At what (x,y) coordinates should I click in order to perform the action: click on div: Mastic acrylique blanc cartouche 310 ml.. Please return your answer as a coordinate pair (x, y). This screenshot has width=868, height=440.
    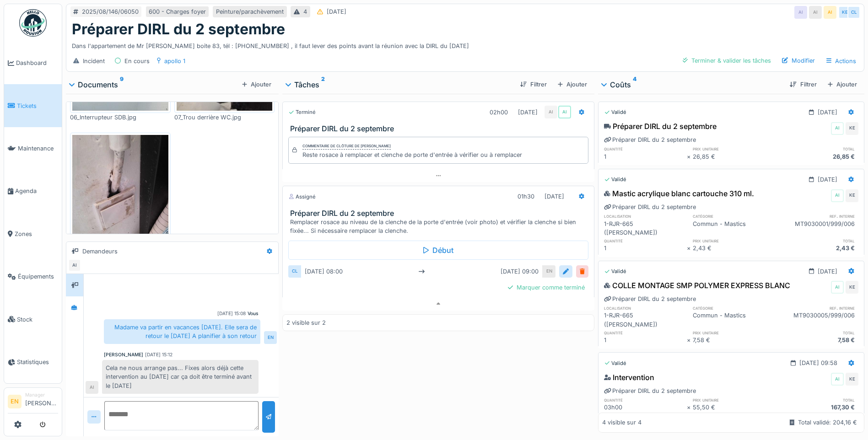
    Looking at the image, I should click on (679, 193).